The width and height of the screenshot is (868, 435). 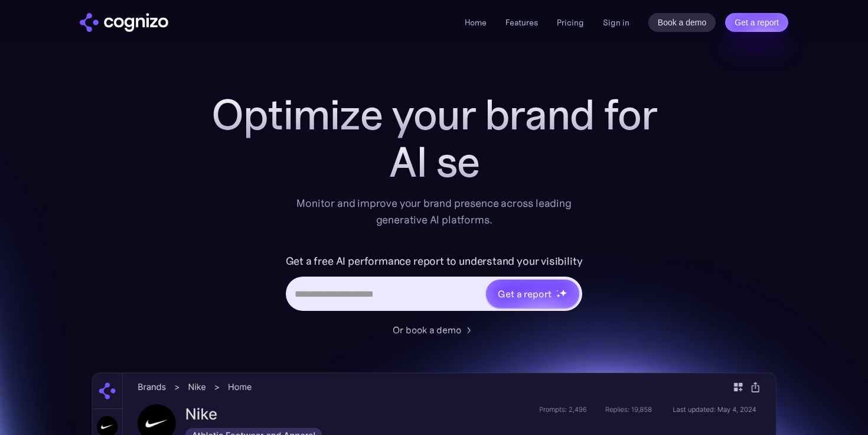 What do you see at coordinates (616, 22) in the screenshot?
I see `a: Sign in` at bounding box center [616, 22].